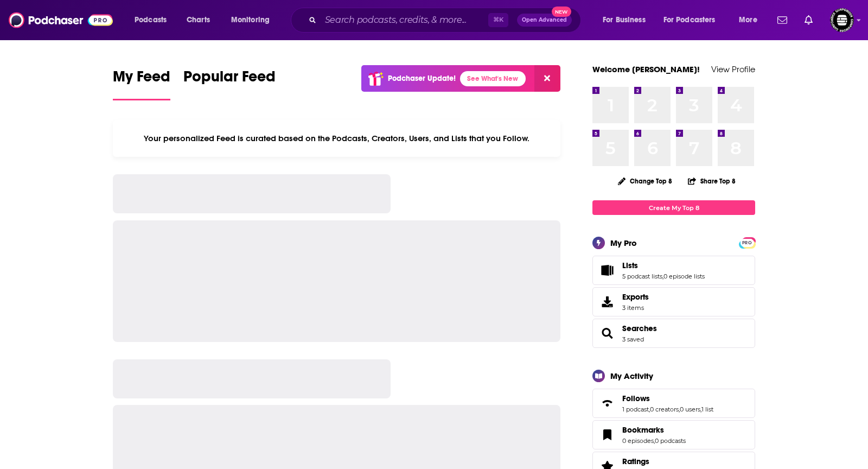  Describe the element at coordinates (544, 20) in the screenshot. I see `button: Open AdvancedNew` at that location.